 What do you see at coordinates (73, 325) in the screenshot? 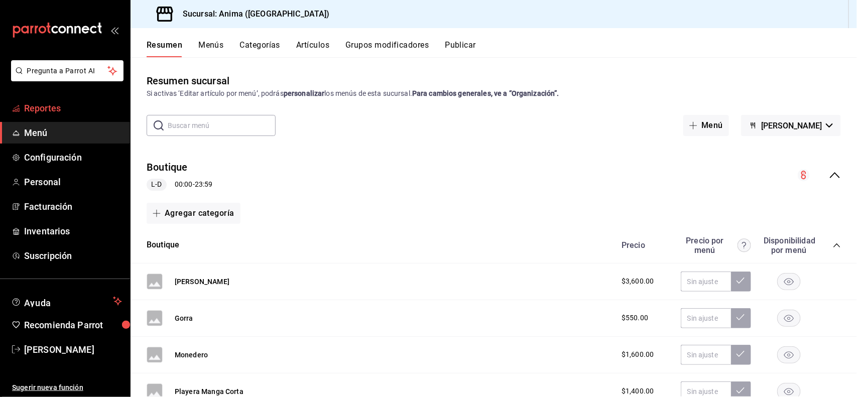
I see `span: Recomienda Parrot` at bounding box center [73, 325].